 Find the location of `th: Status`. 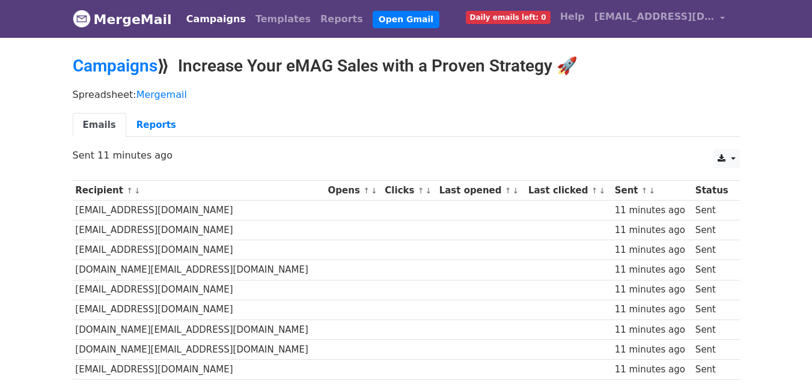

th: Status is located at coordinates (713, 190).